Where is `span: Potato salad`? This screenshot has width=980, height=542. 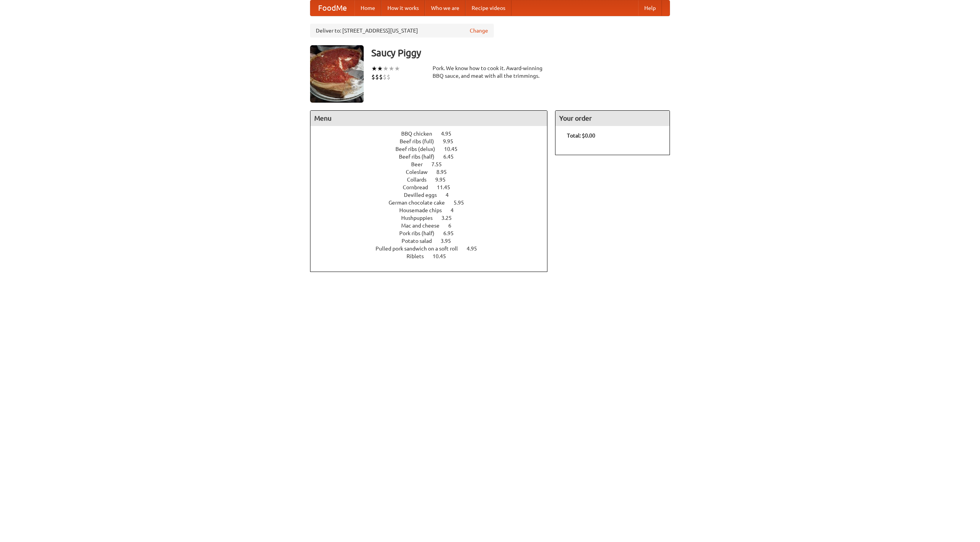
span: Potato salad is located at coordinates (421, 241).